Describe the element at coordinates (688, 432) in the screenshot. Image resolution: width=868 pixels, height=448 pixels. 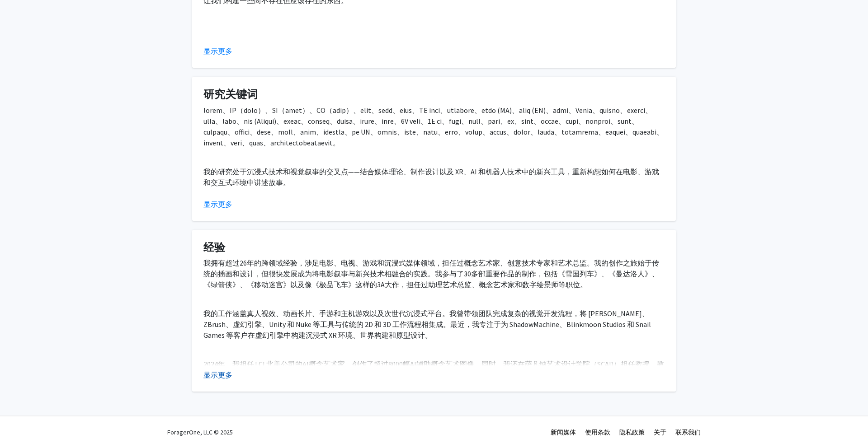
I see `a: 联系我们` at that location.